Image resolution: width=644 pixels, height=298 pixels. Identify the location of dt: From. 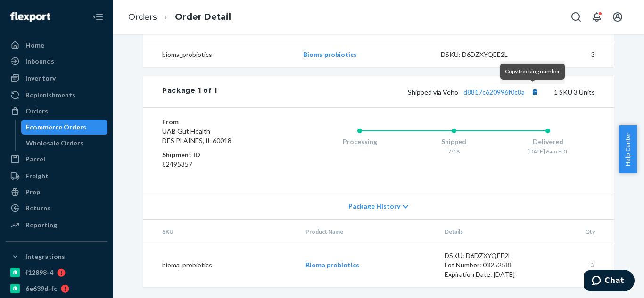
(218, 122).